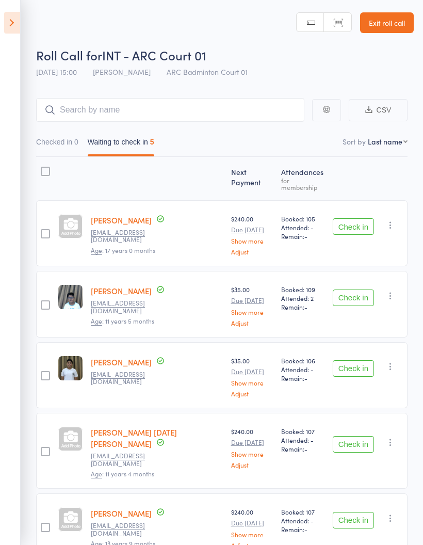  Describe the element at coordinates (303, 218) in the screenshot. I see `span: Booked: 105` at that location.